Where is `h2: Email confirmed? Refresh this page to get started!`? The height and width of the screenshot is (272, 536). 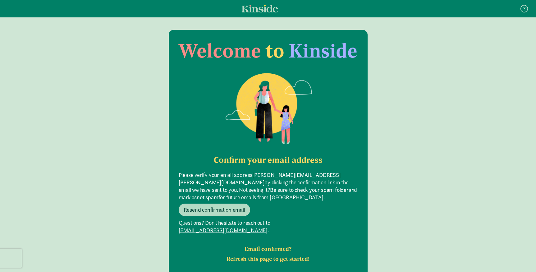 h2: Email confirmed? Refresh this page to get started! is located at coordinates (268, 254).